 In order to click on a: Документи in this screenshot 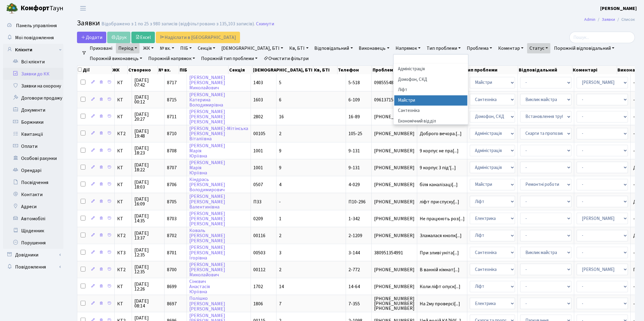, I will do `click(33, 110)`.